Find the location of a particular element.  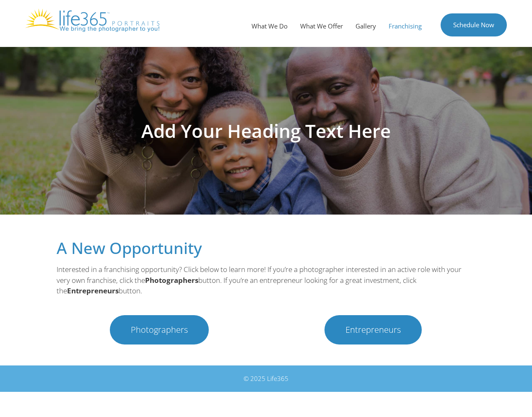

a: What We Offer is located at coordinates (322, 26).